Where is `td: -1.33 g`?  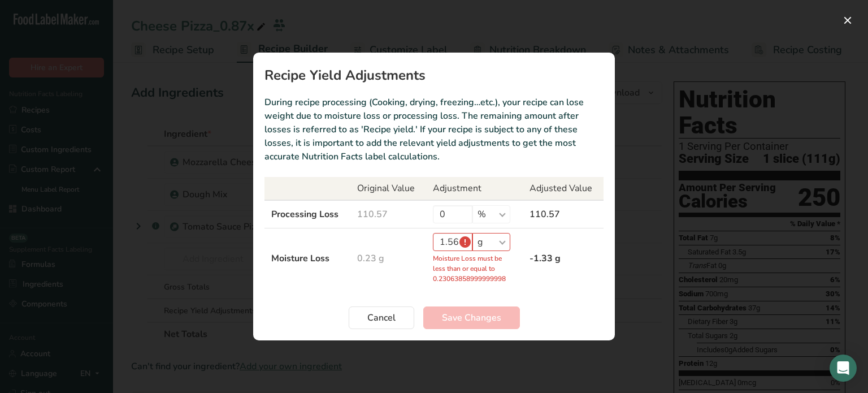
td: -1.33 g is located at coordinates (563, 259).